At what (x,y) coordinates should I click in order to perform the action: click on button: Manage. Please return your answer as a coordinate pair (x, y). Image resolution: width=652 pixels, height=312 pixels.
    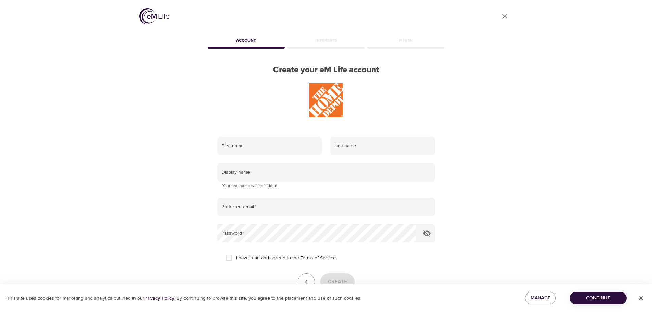
    Looking at the image, I should click on (540, 298).